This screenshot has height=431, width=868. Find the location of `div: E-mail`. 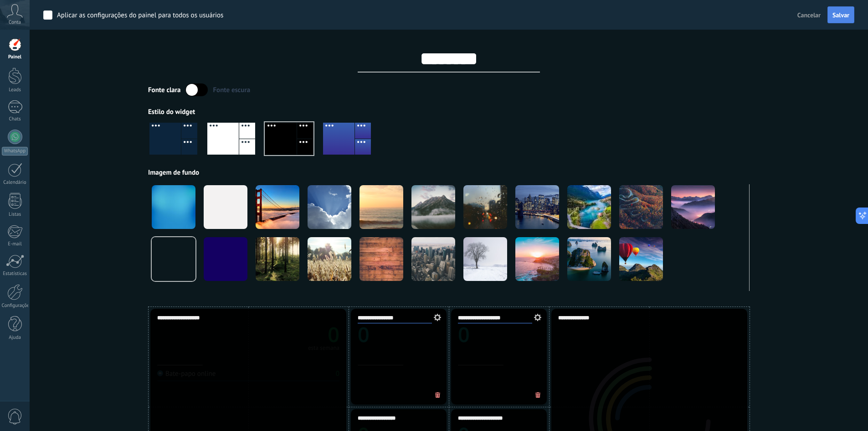

div: E-mail is located at coordinates (15, 244).